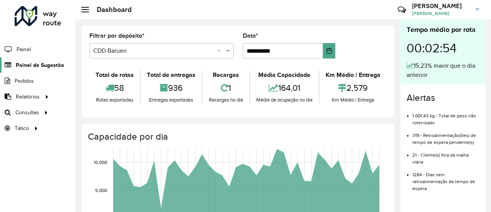  Describe the element at coordinates (114, 88) in the screenshot. I see `div: 58` at that location.